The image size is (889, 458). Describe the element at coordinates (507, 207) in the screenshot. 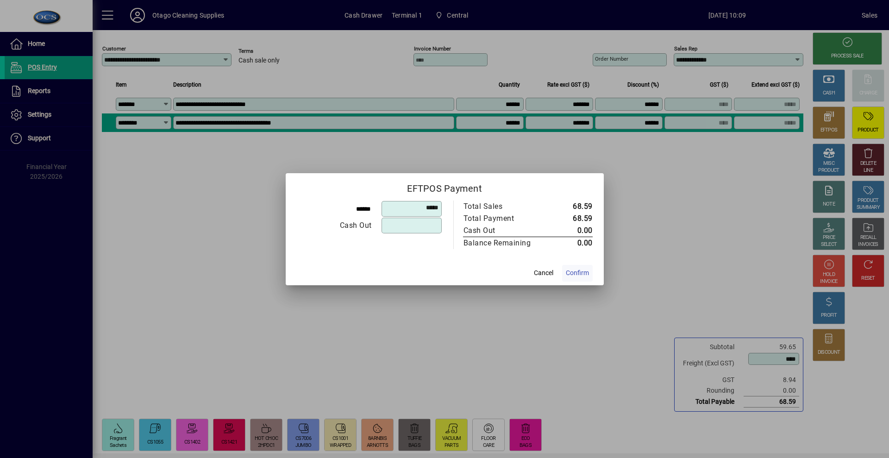

I see `td: Total Sales` at that location.